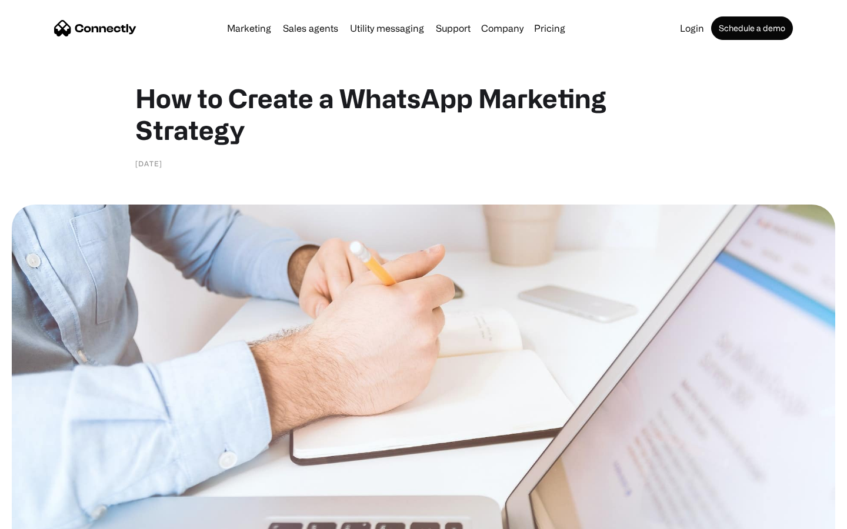 The height and width of the screenshot is (529, 847). Describe the element at coordinates (310, 28) in the screenshot. I see `a: Sales agents` at that location.